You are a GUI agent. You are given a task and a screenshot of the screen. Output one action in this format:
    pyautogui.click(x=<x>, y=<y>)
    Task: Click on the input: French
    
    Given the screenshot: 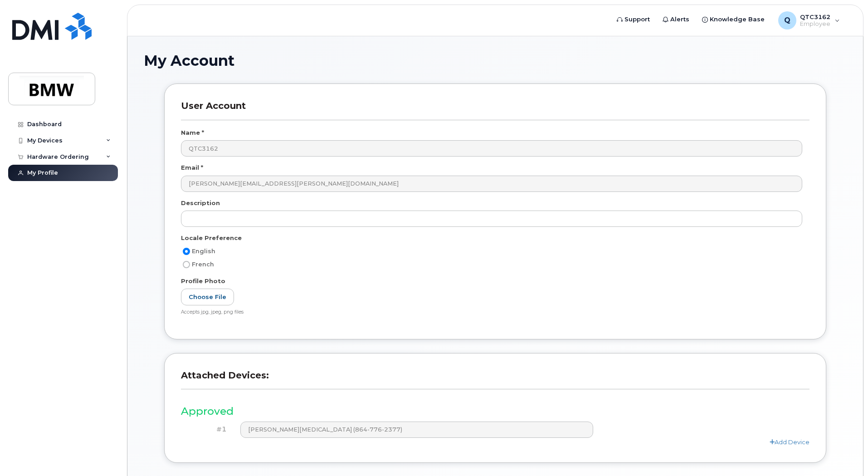 What is the action you would take?
    pyautogui.click(x=187, y=265)
    